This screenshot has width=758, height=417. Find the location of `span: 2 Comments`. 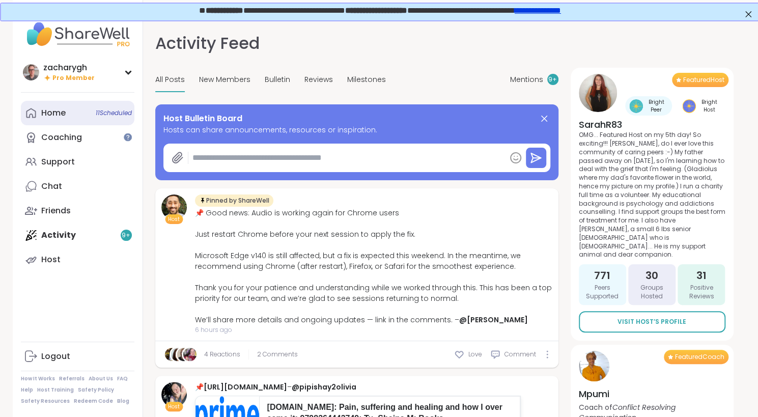

span: 2 Comments is located at coordinates (277, 354).